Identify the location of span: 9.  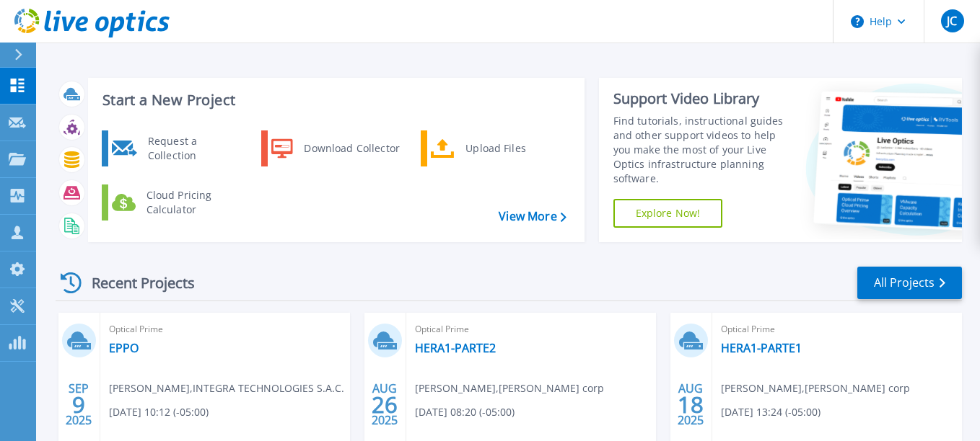
(79, 404).